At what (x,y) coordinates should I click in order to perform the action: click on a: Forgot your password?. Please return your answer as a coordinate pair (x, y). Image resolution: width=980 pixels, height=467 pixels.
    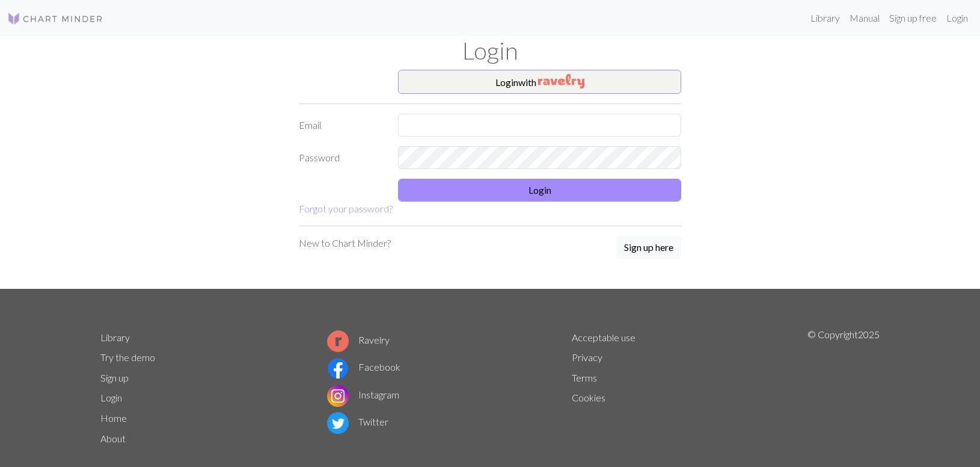
    Looking at the image, I should click on (346, 208).